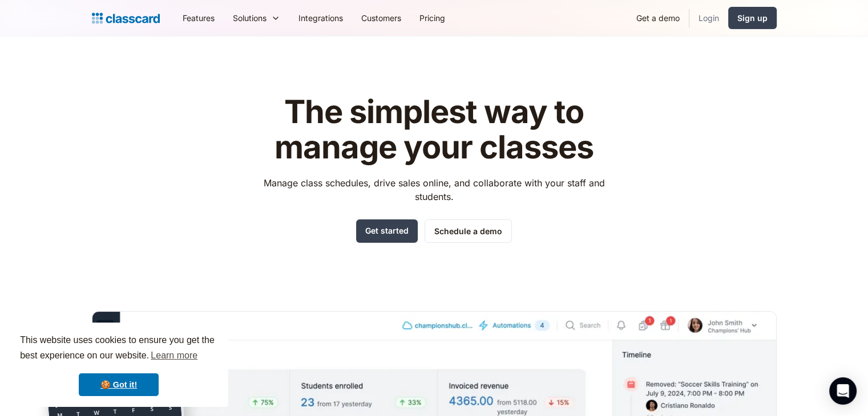  I want to click on div: Sign up, so click(752, 17).